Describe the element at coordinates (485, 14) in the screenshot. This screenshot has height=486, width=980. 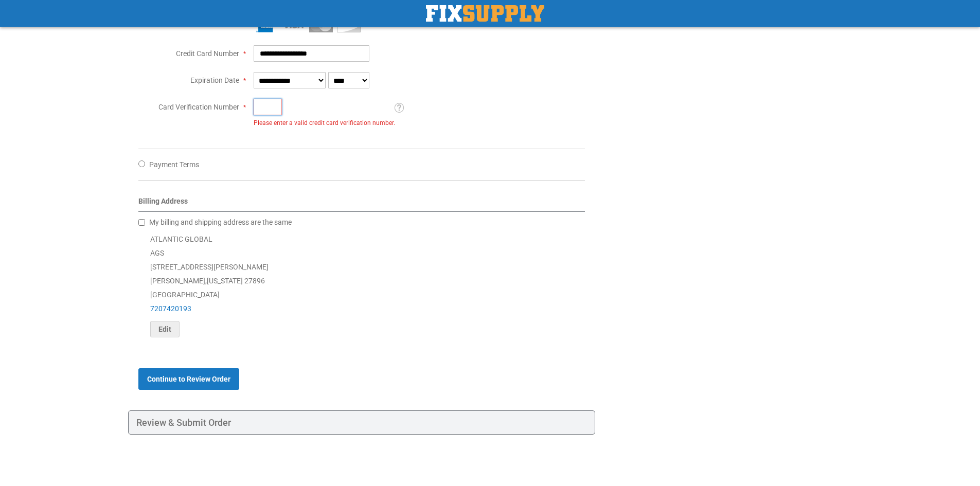
I see `img: Fix Industrial Supply` at that location.